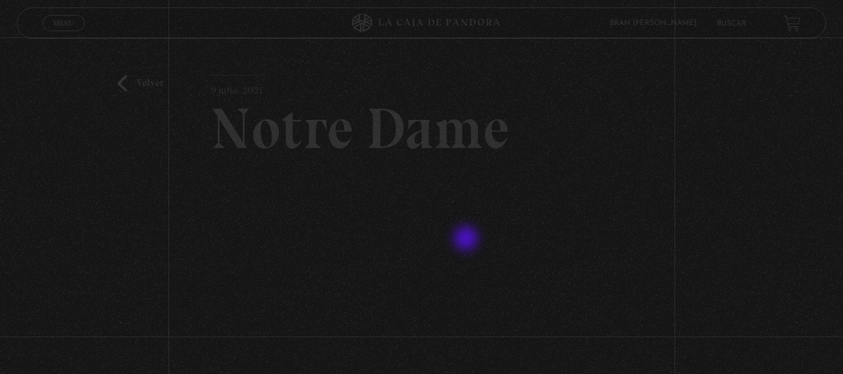  What do you see at coordinates (792, 22) in the screenshot?
I see `a: View your shopping cart` at bounding box center [792, 22].